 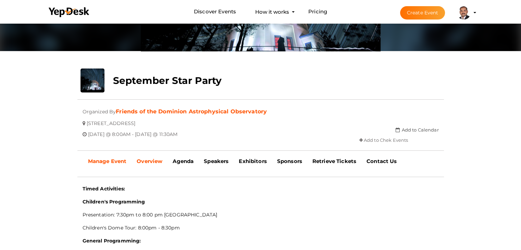 What do you see at coordinates (417, 130) in the screenshot?
I see `a: Add to Calendar` at bounding box center [417, 130].